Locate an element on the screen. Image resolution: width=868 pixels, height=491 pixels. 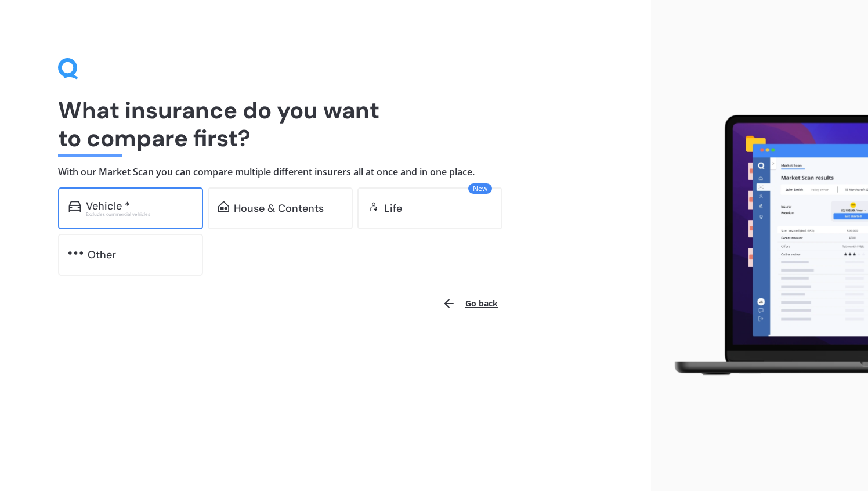
div: Excludes commercial vehicles is located at coordinates (139, 214).